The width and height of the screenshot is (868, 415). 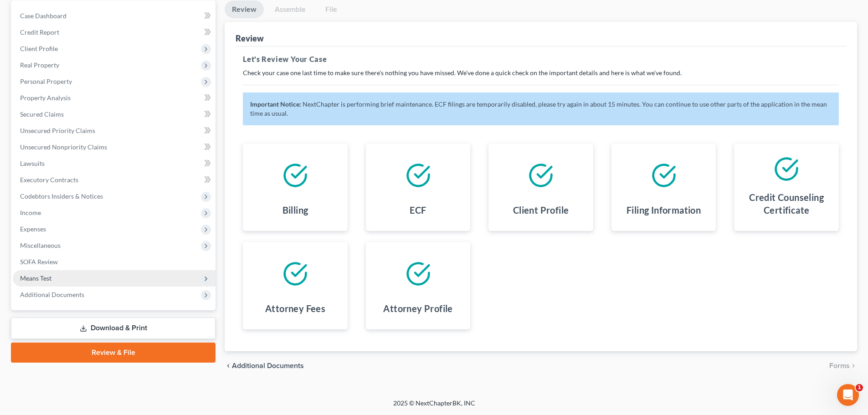 What do you see at coordinates (114, 131) in the screenshot?
I see `a: Unsecured Priority Claims` at bounding box center [114, 131].